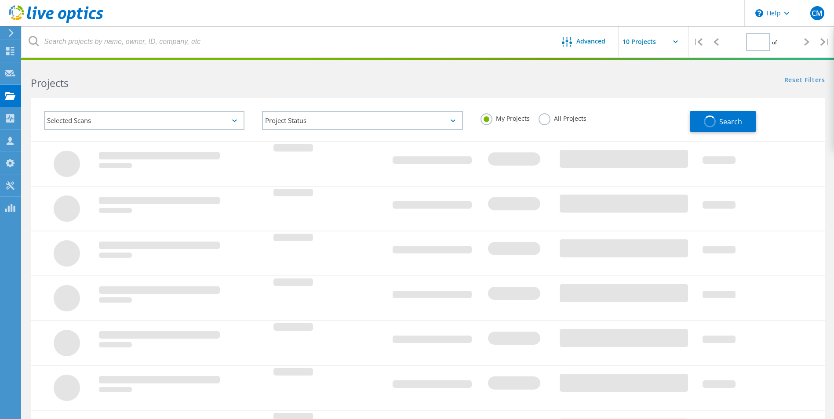 The height and width of the screenshot is (419, 834). I want to click on input: Search projects by name, owner, ID, company, etc, so click(285, 42).